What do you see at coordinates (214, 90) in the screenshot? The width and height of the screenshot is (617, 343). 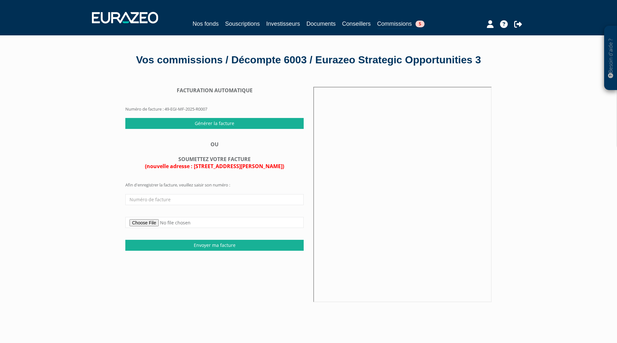 I see `div: FACTURATION AUTOMATIQUE` at bounding box center [214, 90].